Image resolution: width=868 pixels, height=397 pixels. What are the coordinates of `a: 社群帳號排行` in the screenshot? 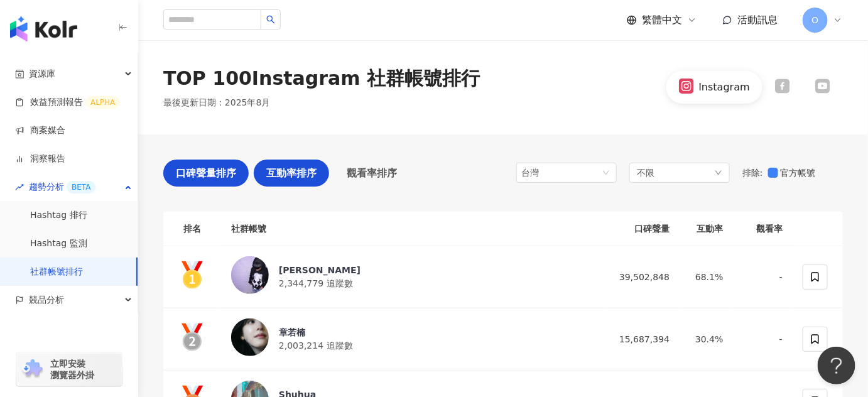 It's located at (57, 272).